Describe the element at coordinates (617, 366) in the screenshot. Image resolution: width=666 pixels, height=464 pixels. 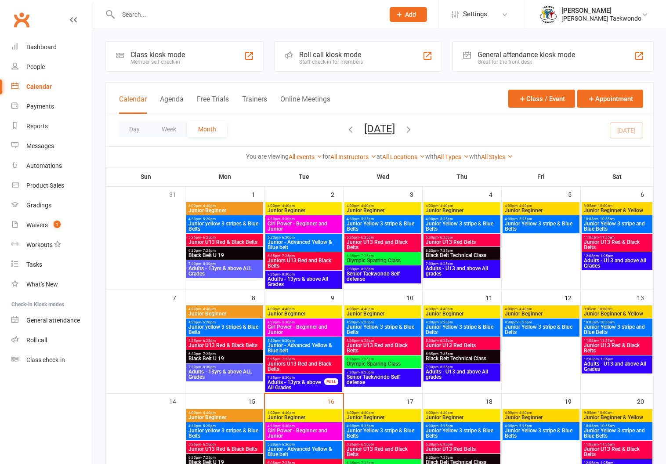
I see `span: Adults - U13 and above All Grades` at that location.